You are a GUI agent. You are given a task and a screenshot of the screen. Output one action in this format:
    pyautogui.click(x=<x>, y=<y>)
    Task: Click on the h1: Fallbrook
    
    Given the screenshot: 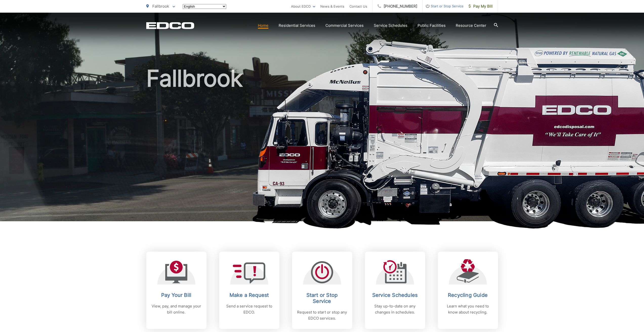 What is the action you would take?
    pyautogui.click(x=322, y=146)
    